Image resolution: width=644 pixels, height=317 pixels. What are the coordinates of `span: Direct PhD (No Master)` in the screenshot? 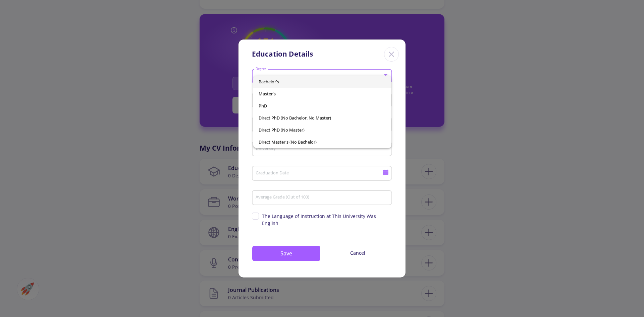 It's located at (322, 130).